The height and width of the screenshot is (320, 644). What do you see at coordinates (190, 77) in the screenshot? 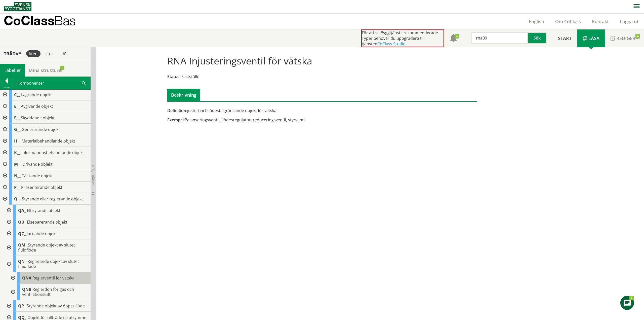
I see `span: Fastställd` at bounding box center [190, 77].